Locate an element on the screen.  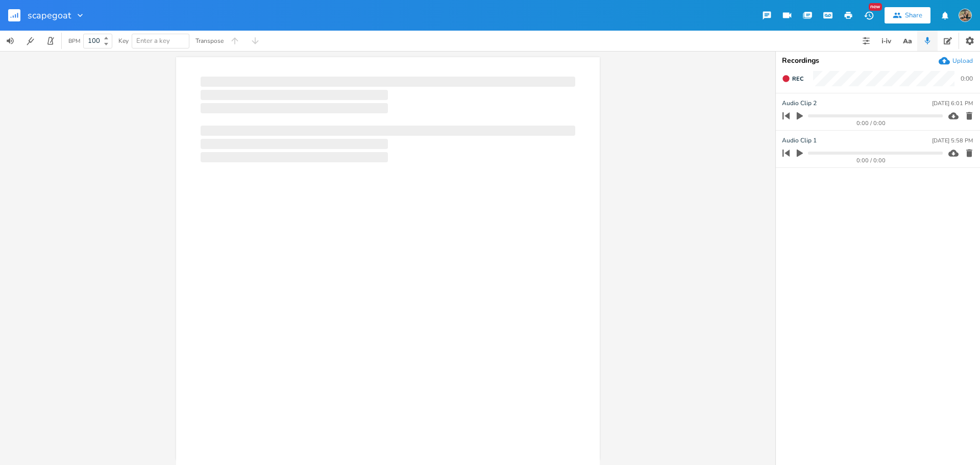
div: Upload is located at coordinates (963, 60).